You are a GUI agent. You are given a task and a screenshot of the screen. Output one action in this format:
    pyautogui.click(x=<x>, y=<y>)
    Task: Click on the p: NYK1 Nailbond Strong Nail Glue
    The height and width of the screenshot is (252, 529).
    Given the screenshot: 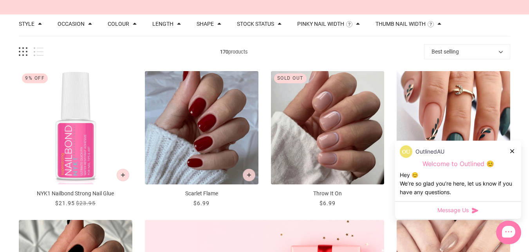 What is the action you would take?
    pyautogui.click(x=76, y=194)
    